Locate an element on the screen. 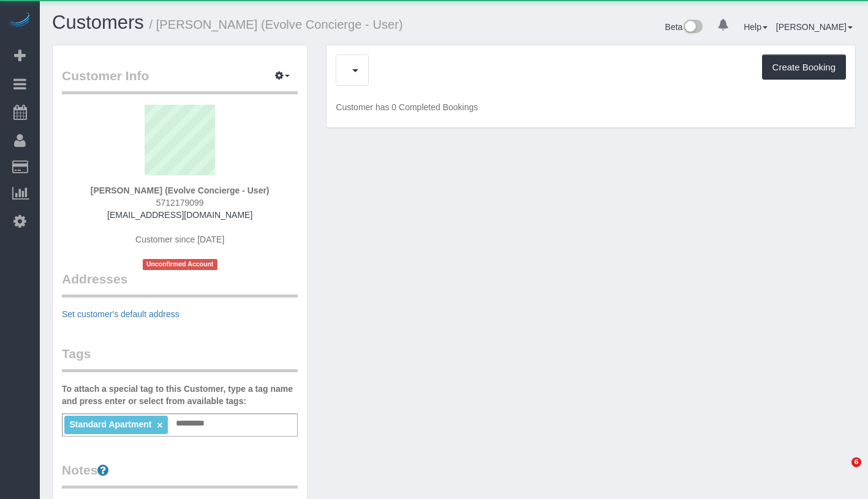  a: Customers is located at coordinates (98, 23).